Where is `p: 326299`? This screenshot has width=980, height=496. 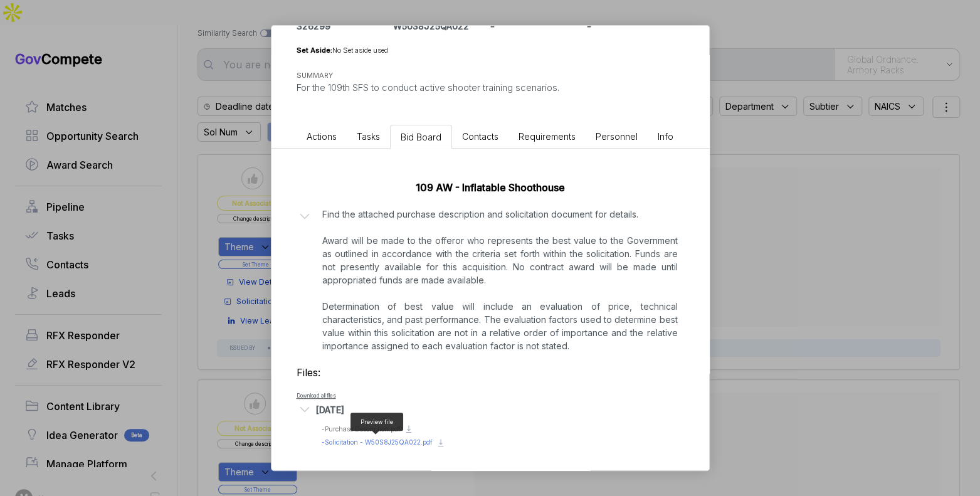
p: 326299 is located at coordinates (343, 26).